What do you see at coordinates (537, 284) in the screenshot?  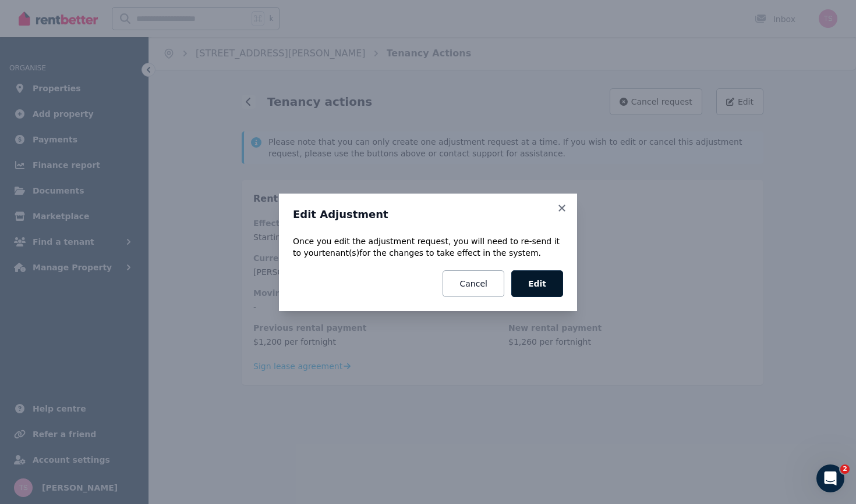 I see `button: Edit` at bounding box center [537, 284].